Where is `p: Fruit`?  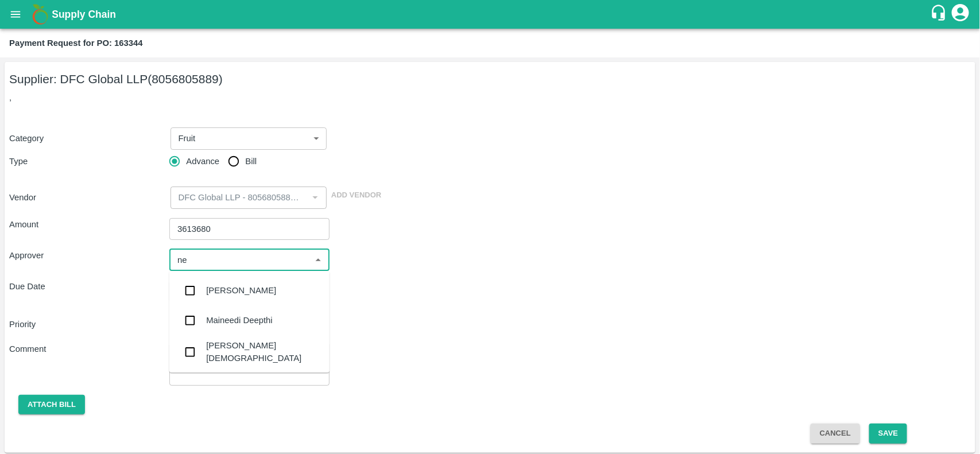
p: Fruit is located at coordinates (187, 139).